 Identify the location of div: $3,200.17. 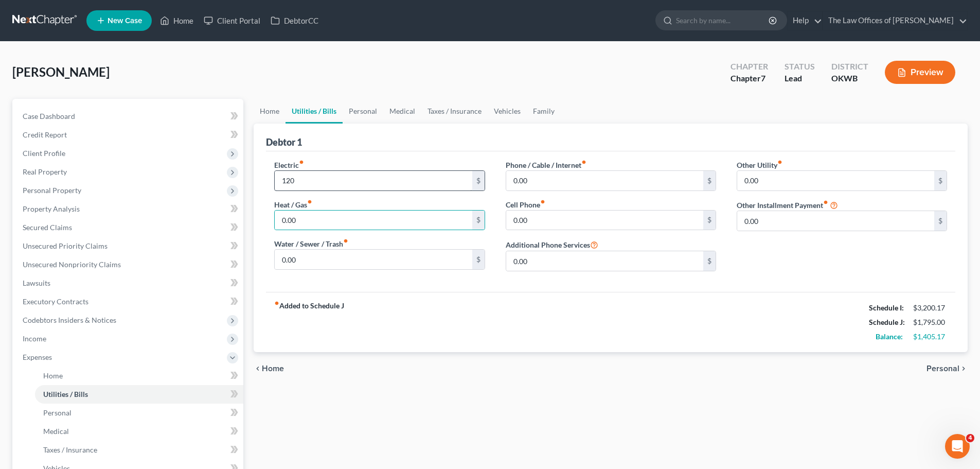
(929, 308).